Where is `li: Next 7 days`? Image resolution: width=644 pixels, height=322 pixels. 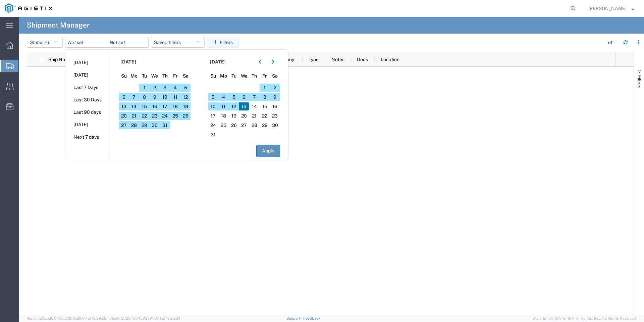
li: Next 7 days is located at coordinates (87, 137).